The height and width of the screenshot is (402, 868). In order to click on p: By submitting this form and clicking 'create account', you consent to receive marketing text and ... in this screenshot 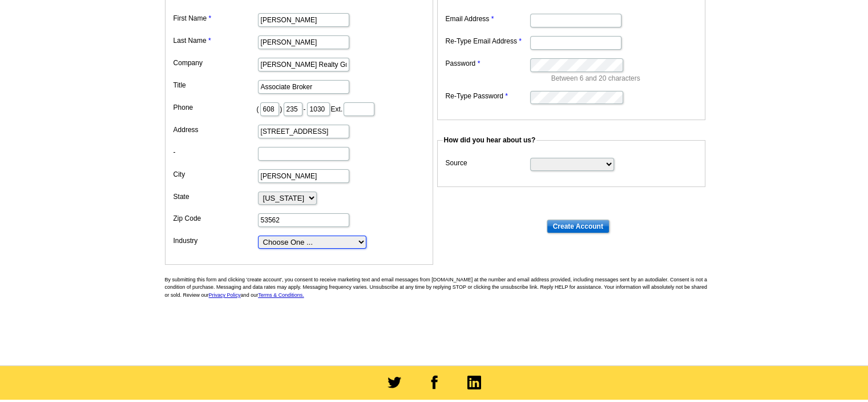, I will do `click(439, 288)`.